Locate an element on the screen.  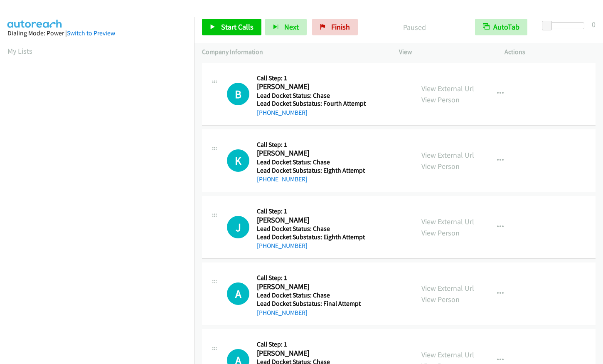
span: Next is located at coordinates (291, 27).